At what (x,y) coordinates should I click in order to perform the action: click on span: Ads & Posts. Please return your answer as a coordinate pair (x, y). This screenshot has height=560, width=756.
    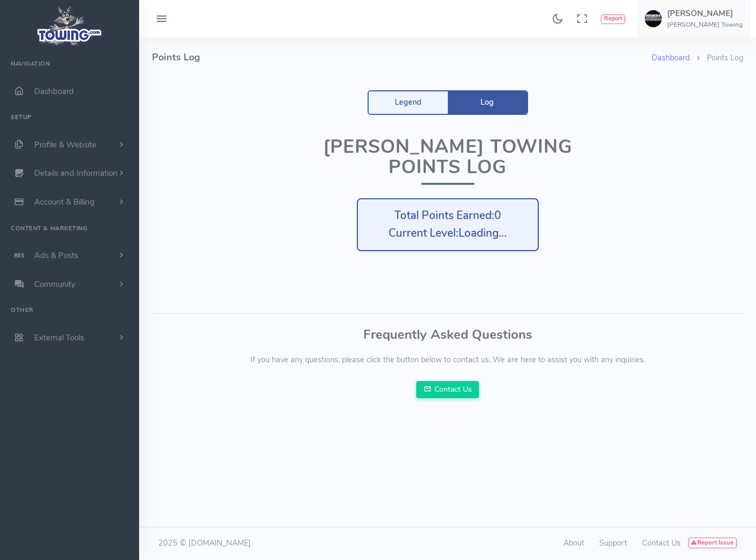
    Looking at the image, I should click on (56, 255).